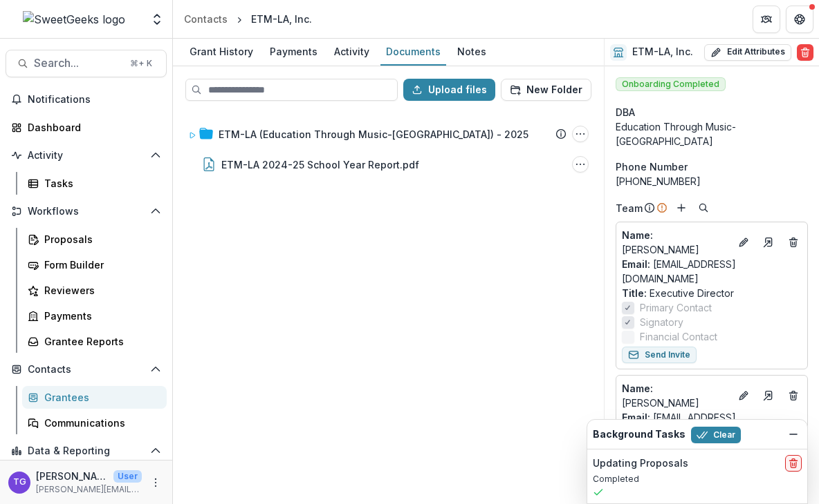 Image resolution: width=819 pixels, height=504 pixels. I want to click on h2: Background Tasks, so click(639, 435).